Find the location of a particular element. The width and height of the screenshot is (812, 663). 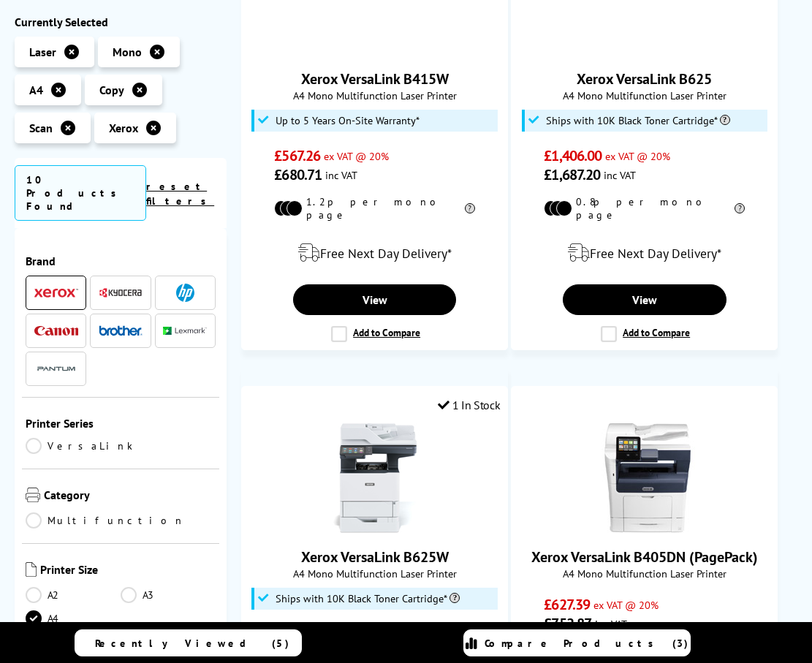

li: 1.2p per mono page is located at coordinates (374, 209).